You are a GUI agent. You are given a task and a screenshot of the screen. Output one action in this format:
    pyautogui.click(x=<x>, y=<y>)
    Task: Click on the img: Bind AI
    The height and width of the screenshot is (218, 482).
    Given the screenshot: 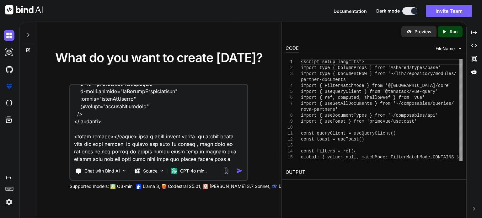 What is the action you would take?
    pyautogui.click(x=24, y=10)
    